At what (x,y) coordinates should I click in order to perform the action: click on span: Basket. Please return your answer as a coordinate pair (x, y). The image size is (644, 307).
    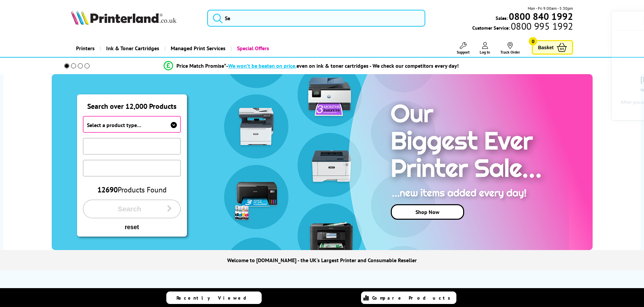
    Looking at the image, I should click on (545, 48).